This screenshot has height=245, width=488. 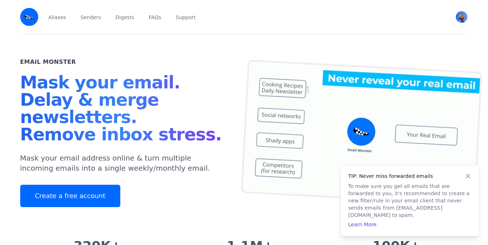 What do you see at coordinates (361, 132) in the screenshot?
I see `img: temp mail, free temporary mail, Temporary Email` at bounding box center [361, 132].